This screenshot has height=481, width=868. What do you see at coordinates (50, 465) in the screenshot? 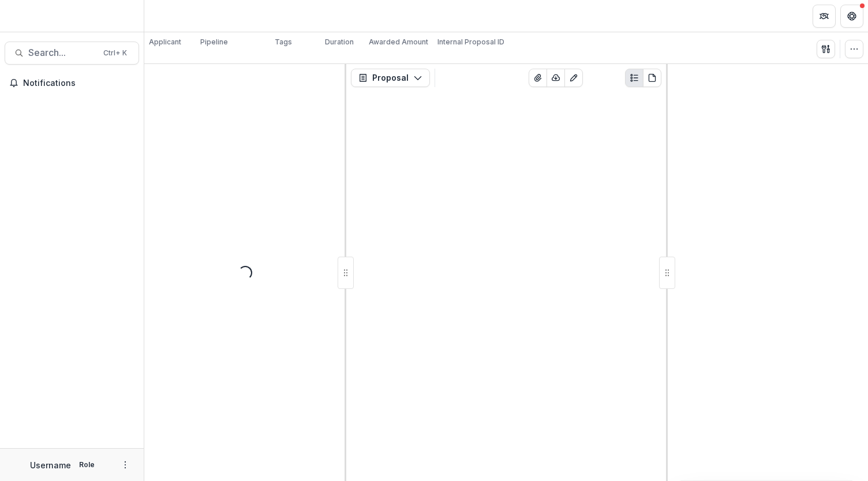
I see `p: Username` at bounding box center [50, 465].